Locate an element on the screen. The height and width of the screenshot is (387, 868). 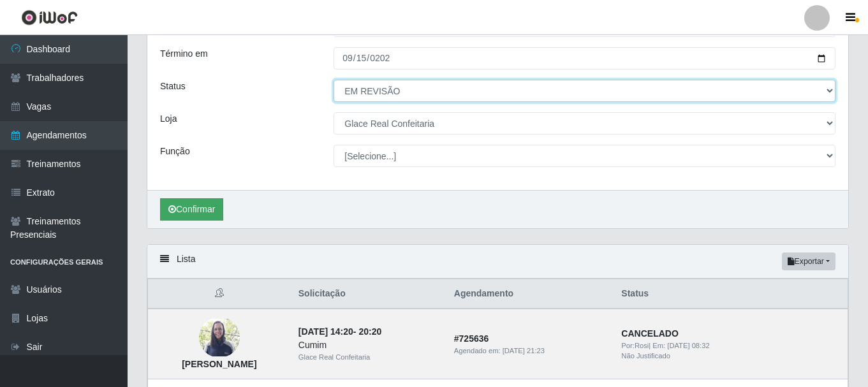
th: Solicitação is located at coordinates (369, 294).